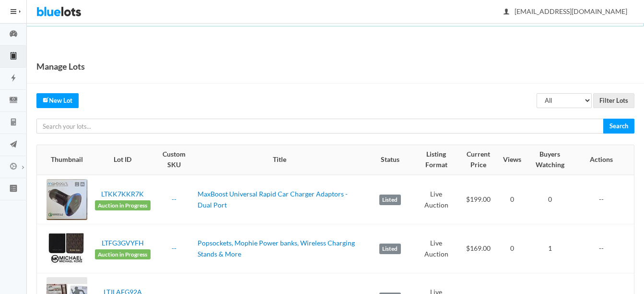  I want to click on ion-icon: person, so click(506, 12).